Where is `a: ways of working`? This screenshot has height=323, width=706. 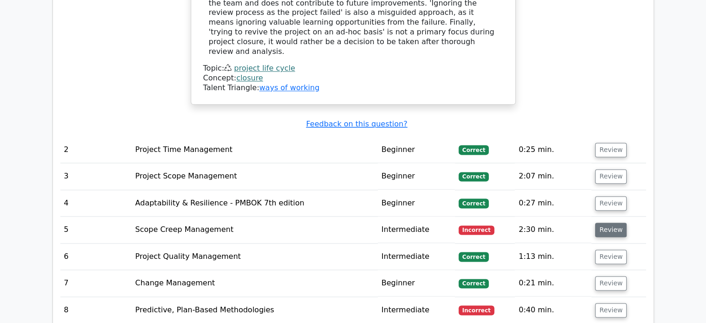
a: ways of working is located at coordinates (289, 87).